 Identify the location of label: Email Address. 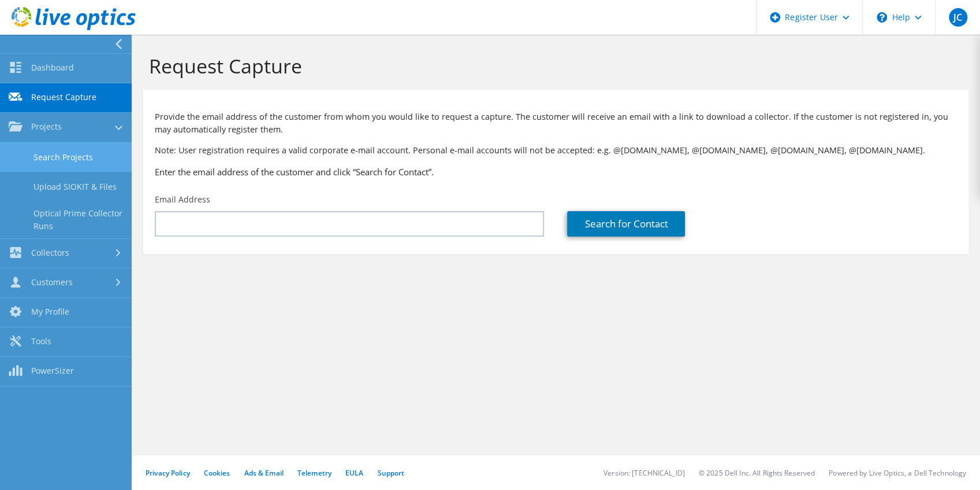
(182, 200).